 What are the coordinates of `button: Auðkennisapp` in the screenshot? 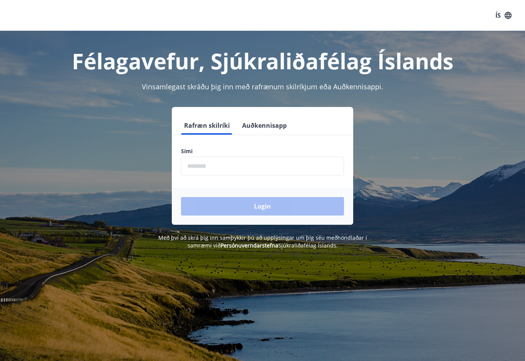 It's located at (265, 125).